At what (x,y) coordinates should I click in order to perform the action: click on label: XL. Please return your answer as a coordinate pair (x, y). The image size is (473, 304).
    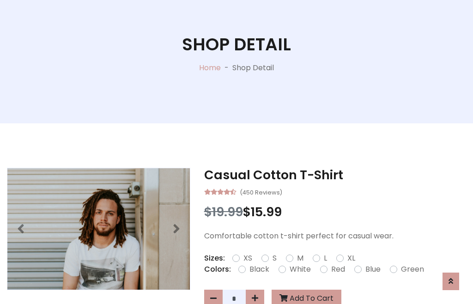
    Looking at the image, I should click on (351, 258).